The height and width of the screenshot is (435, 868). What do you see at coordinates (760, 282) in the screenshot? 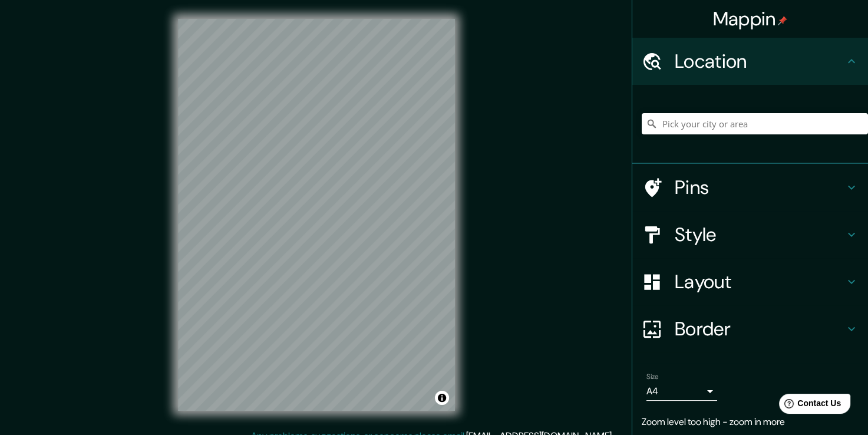
I see `h4: Layout` at bounding box center [760, 282].